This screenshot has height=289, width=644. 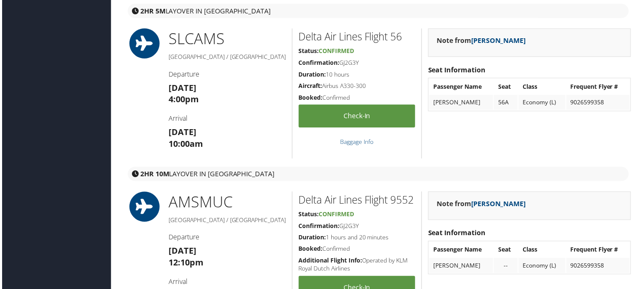 I want to click on h5: Operated by KLM Royal Dutch Airlines, so click(x=357, y=266).